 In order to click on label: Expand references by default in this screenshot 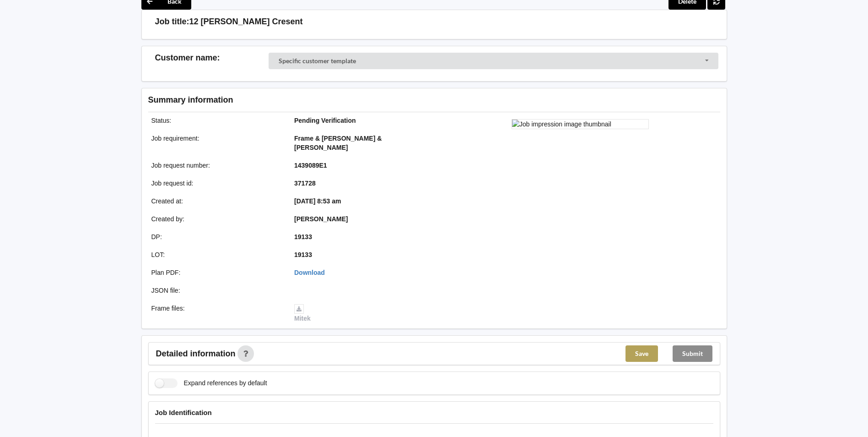, I will do `click(211, 383)`.